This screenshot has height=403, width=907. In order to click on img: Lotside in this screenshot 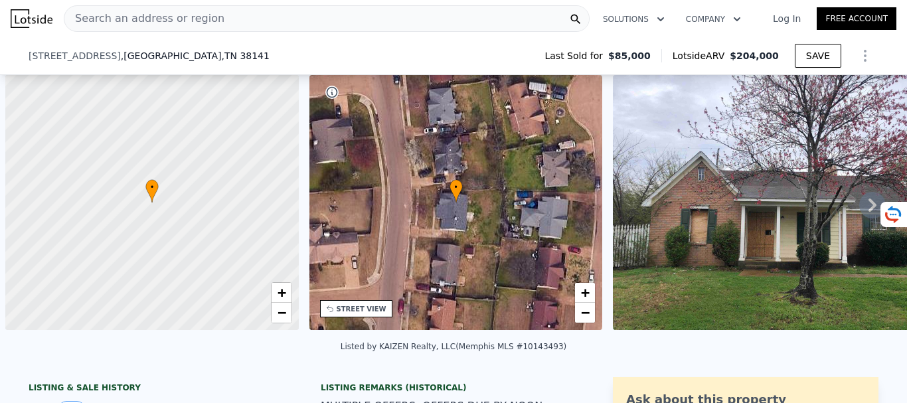, I will do `click(31, 19)`.